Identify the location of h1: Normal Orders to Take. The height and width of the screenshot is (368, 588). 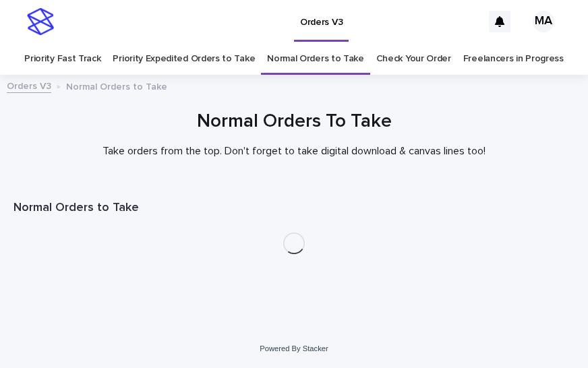
(294, 208).